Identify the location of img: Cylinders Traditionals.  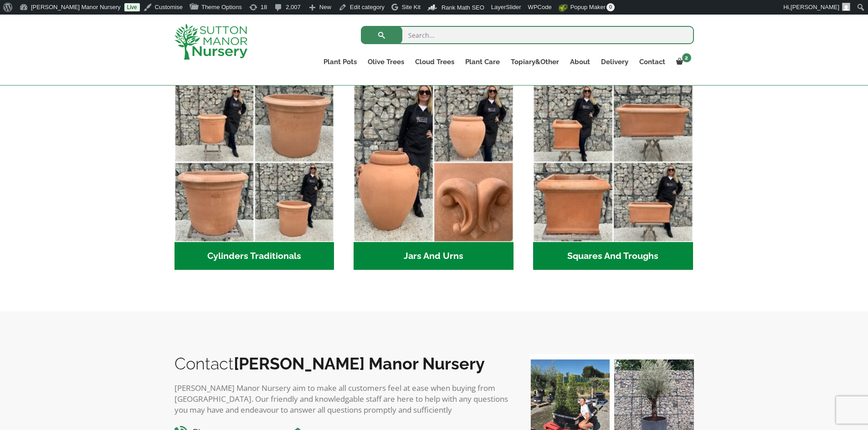
(254, 162).